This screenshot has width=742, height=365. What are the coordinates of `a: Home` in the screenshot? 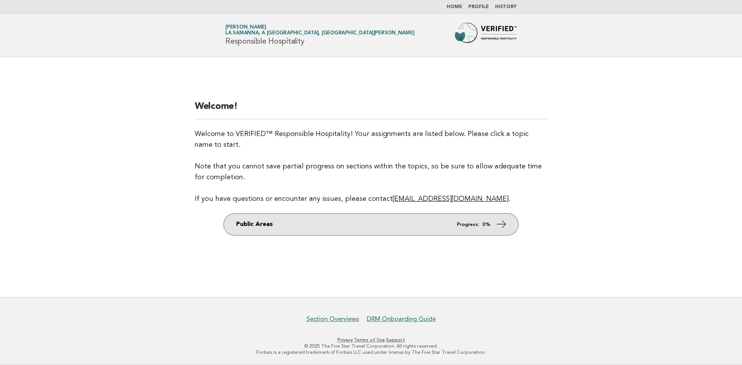 It's located at (454, 7).